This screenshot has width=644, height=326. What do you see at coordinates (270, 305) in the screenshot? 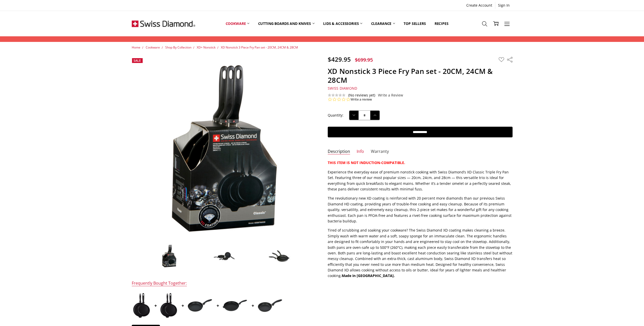
I see `img: XD Nonstick Fry Pan 20cm` at bounding box center [270, 305].